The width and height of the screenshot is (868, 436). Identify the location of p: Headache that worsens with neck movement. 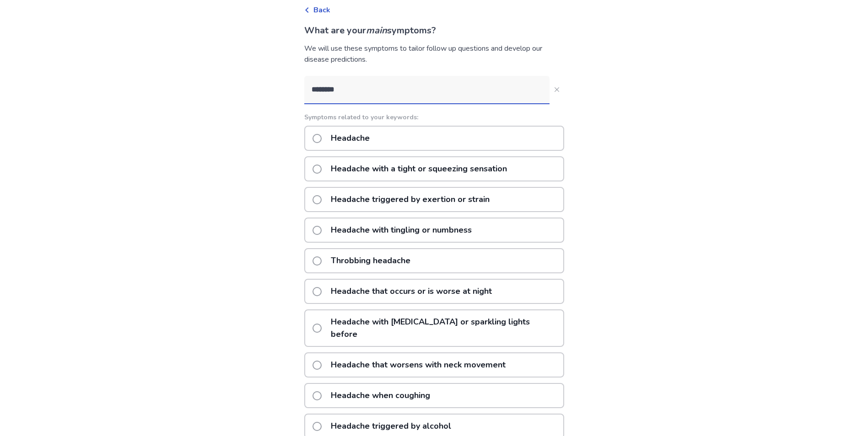
(418, 365).